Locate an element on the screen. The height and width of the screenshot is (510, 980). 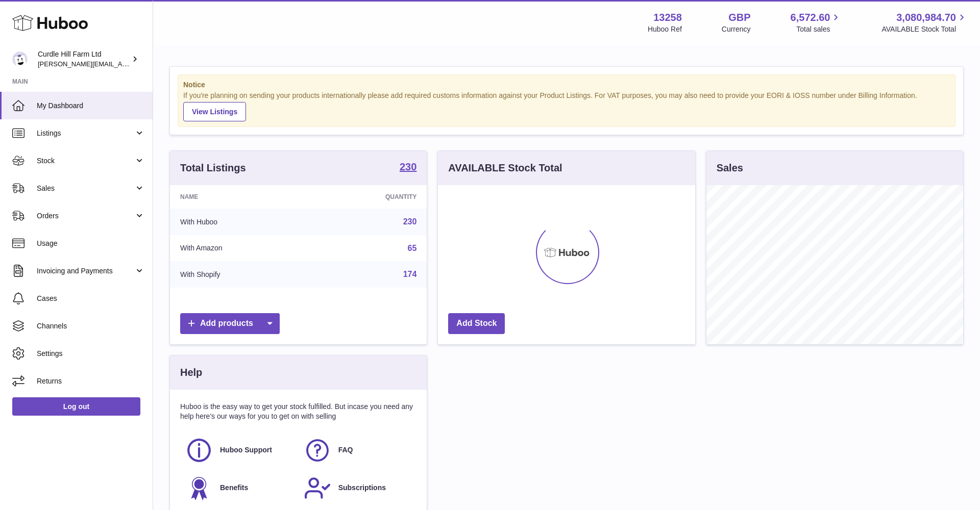
a: 3,080,984.70 AVAILABLE Stock Total is located at coordinates (924, 22).